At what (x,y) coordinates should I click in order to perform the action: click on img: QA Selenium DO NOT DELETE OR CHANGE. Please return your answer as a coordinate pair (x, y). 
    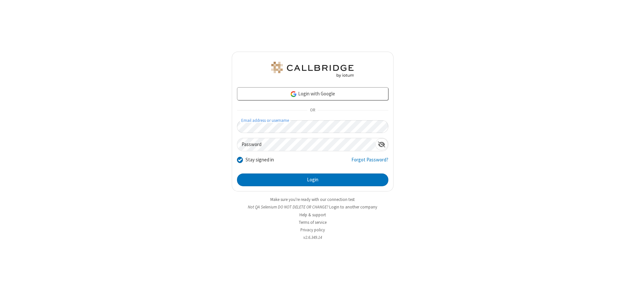
    Looking at the image, I should click on (312, 70).